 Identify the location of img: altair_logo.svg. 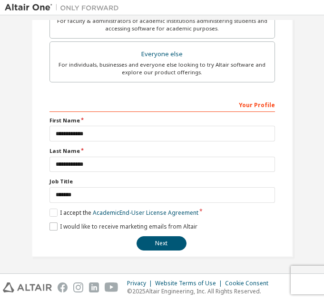
(27, 287).